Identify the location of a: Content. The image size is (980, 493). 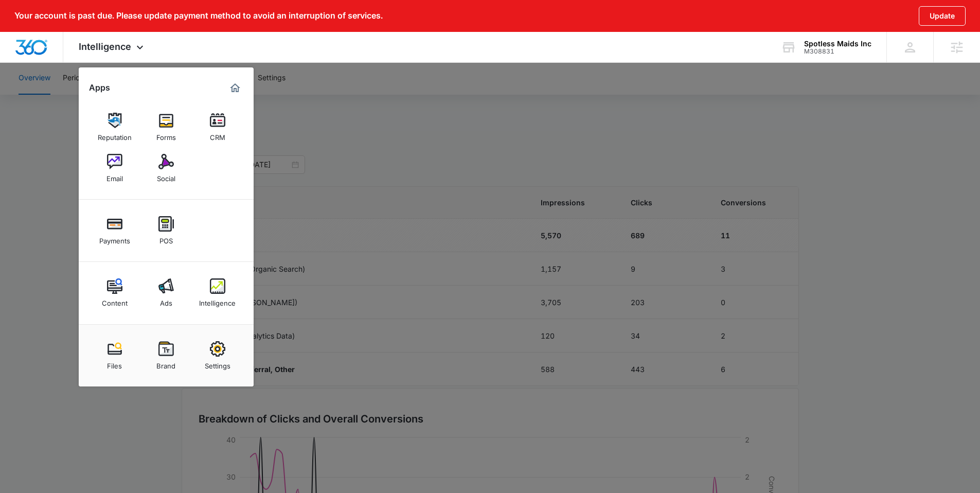
(114, 293).